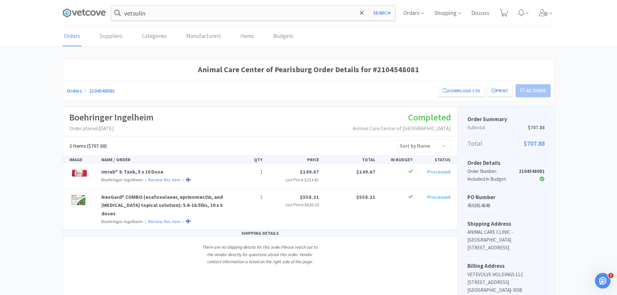  I want to click on h1: Animal Care Center of Pearisburg Order Details for #2104548081, so click(309, 70).